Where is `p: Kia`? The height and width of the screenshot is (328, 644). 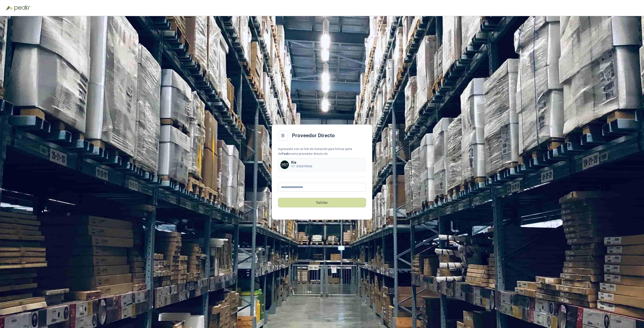
p: Kia is located at coordinates (302, 162).